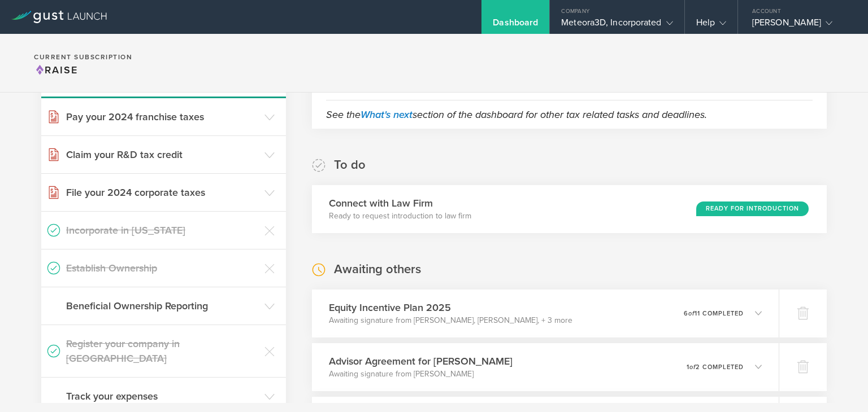 The image size is (868, 412). Describe the element at coordinates (450, 308) in the screenshot. I see `h3: Equity Incentive Plan 2025` at that location.